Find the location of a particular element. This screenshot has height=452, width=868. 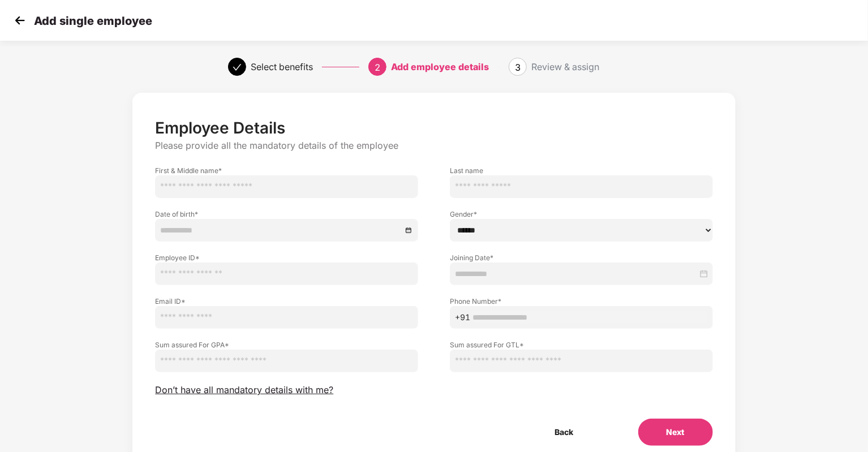

label: Date of birth is located at coordinates (287, 214).